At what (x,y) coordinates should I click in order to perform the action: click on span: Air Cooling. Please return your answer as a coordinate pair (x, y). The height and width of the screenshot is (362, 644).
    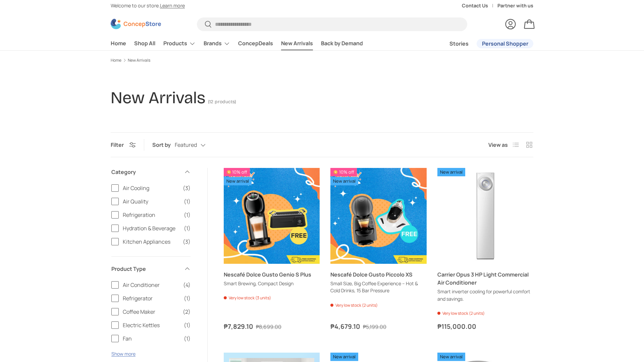
    Looking at the image, I should click on (150, 188).